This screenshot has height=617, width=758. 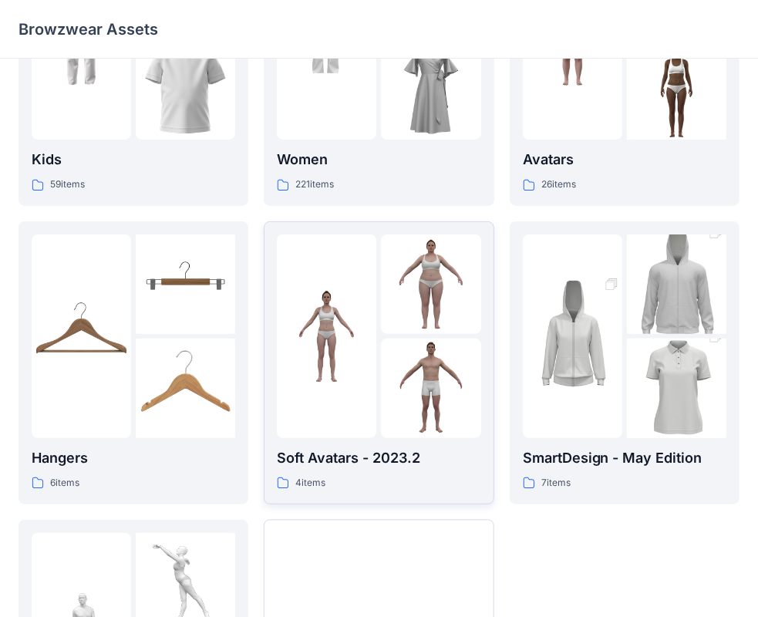 What do you see at coordinates (133, 160) in the screenshot?
I see `p: Kids` at bounding box center [133, 160].